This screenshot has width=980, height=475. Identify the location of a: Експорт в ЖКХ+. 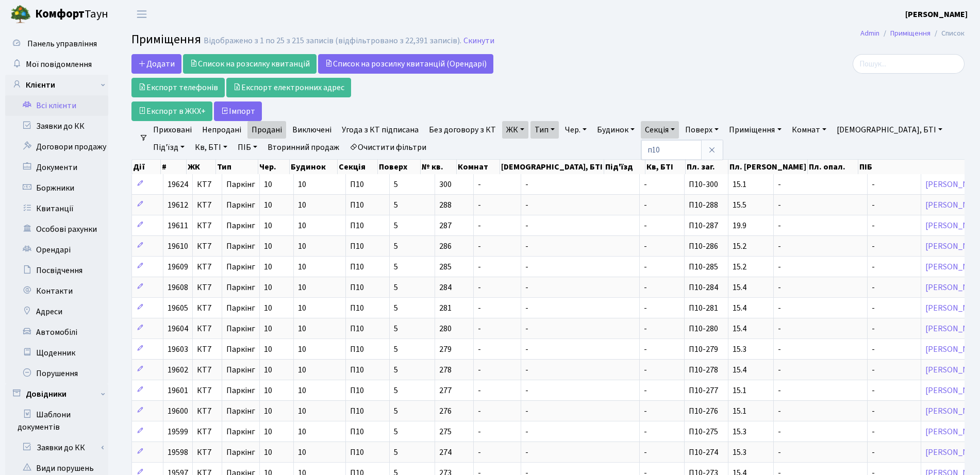
(172, 112).